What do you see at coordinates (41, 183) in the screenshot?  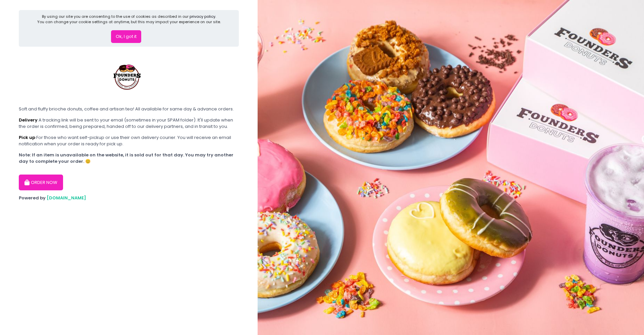 I see `button: ORDER NOW` at bounding box center [41, 183].